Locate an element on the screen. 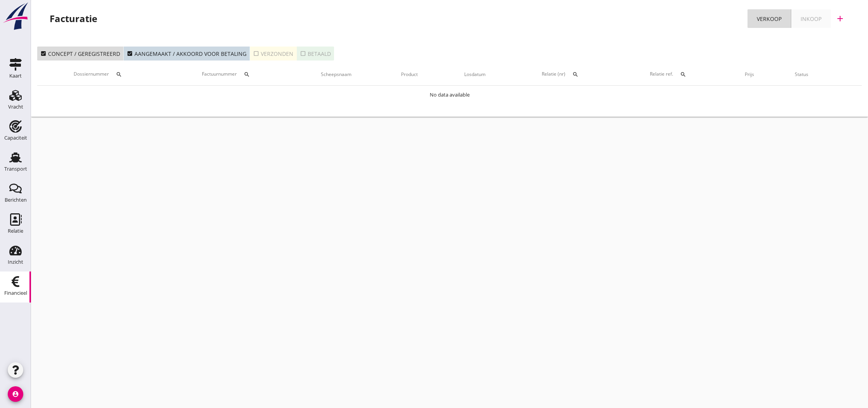 The height and width of the screenshot is (408, 868). th: Scheepsnaam is located at coordinates (336, 75).